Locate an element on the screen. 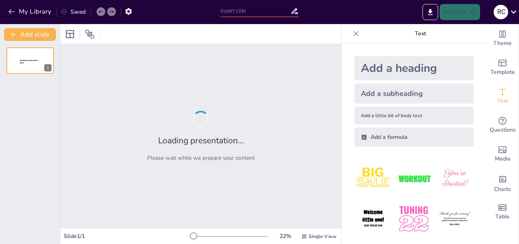 The image size is (519, 244). span: Position is located at coordinates (90, 34).